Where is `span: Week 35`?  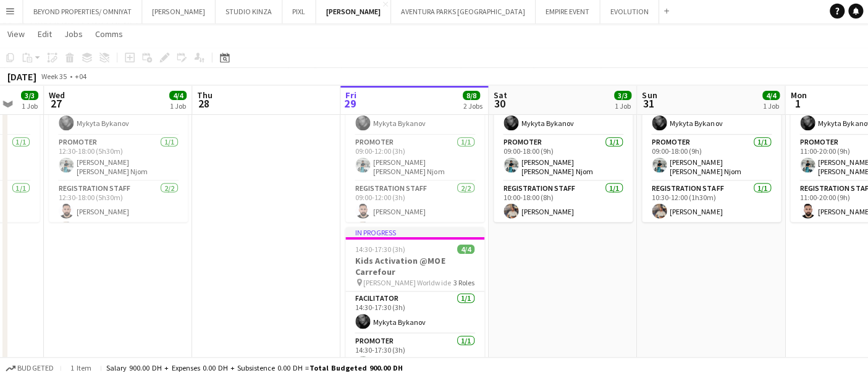 span: Week 35 is located at coordinates (57, 77).